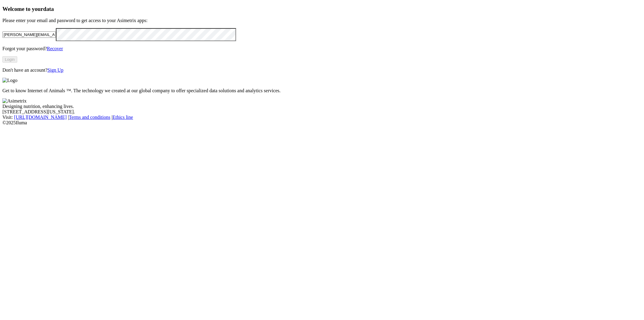 The height and width of the screenshot is (320, 644). What do you see at coordinates (55, 70) in the screenshot?
I see `a: Sign Up` at bounding box center [55, 70].